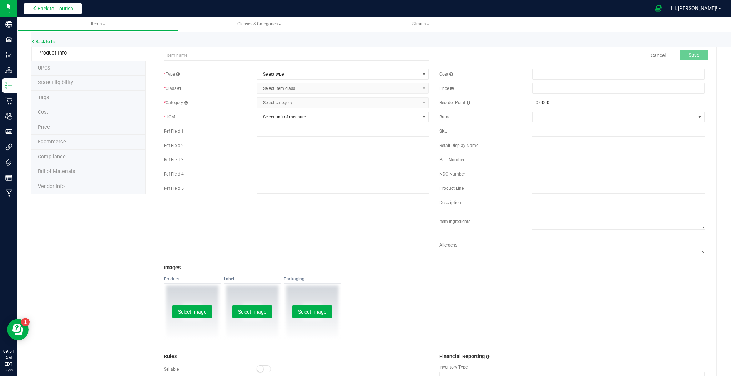 The width and height of the screenshot is (731, 376). What do you see at coordinates (450, 203) in the screenshot?
I see `span: Description` at bounding box center [450, 203].